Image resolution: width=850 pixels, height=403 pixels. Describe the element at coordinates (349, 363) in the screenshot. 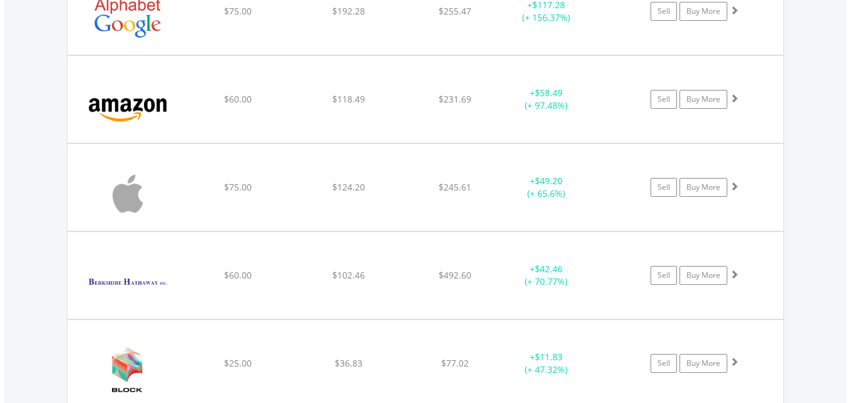

I see `span: $36.83` at that location.